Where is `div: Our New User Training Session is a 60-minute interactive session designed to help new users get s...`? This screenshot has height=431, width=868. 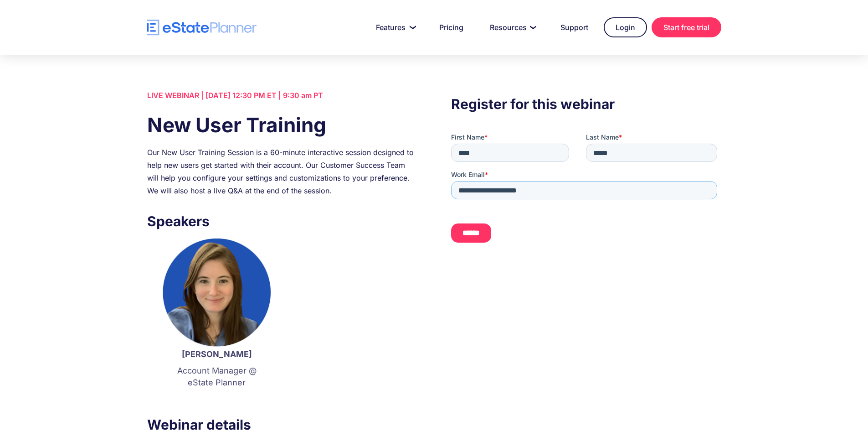 div: Our New User Training Session is a 60-minute interactive session designed to help new users get s... is located at coordinates (282, 171).